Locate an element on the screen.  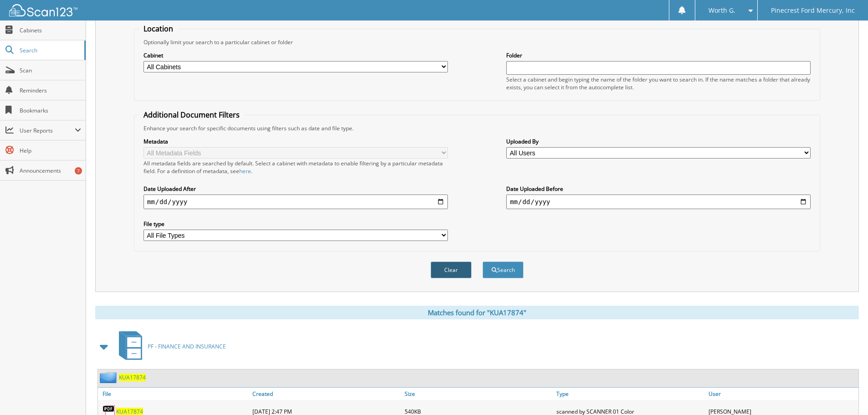
legend: Additional Document Filters is located at coordinates (191, 115).